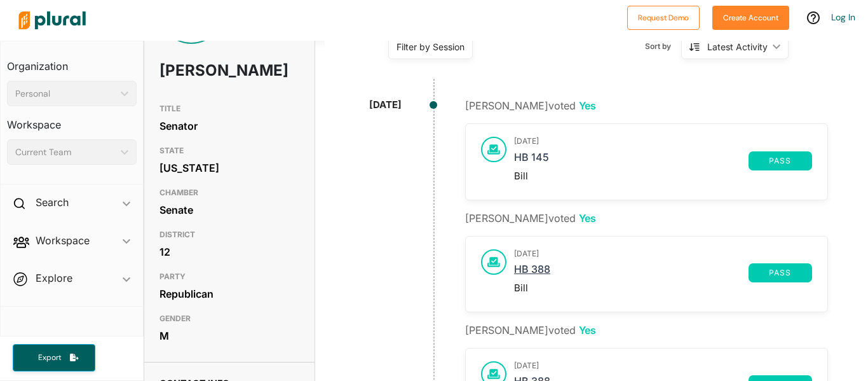  I want to click on a: HB 145, so click(631, 161).